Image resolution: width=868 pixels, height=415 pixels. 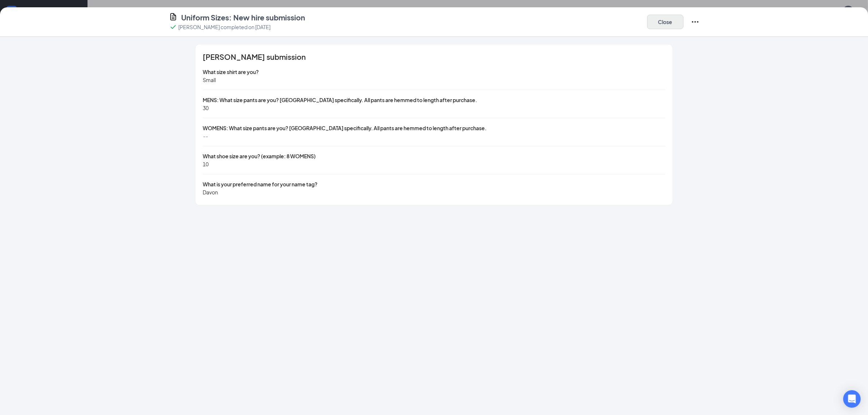 What do you see at coordinates (695, 22) in the screenshot?
I see `svg: Ellipses` at bounding box center [695, 22].